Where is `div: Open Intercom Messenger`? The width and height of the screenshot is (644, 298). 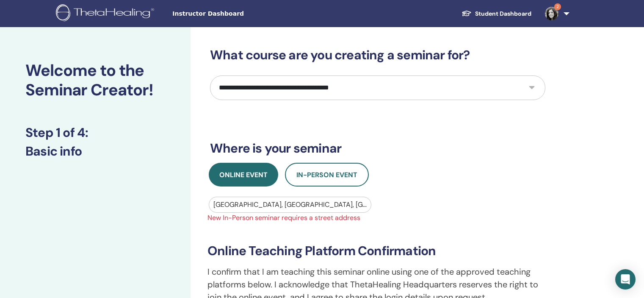
div: Open Intercom Messenger is located at coordinates (625, 280).